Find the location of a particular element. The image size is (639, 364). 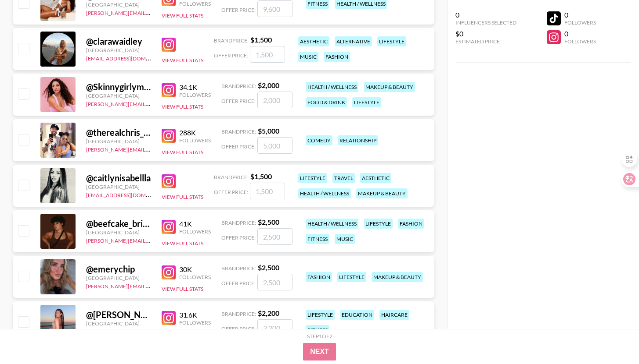

div: 30K is located at coordinates (195, 270).